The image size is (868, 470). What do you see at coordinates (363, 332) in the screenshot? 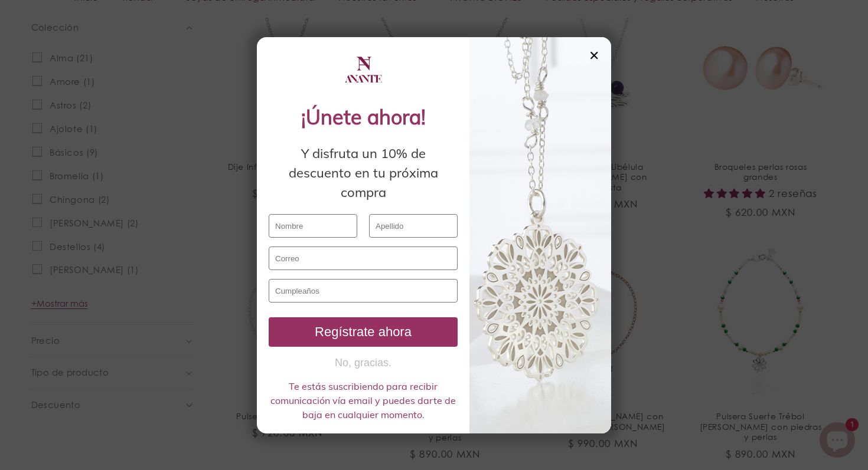
I see `button: Regístrate ahora` at bounding box center [363, 332].